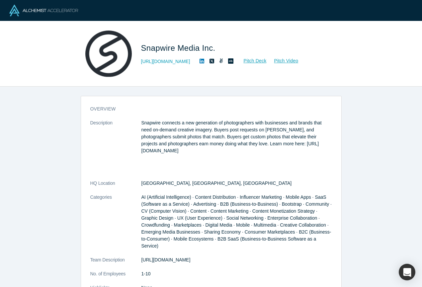 The height and width of the screenshot is (287, 422). Describe the element at coordinates (179, 48) in the screenshot. I see `span: Snapwire Media Inc.` at that location.